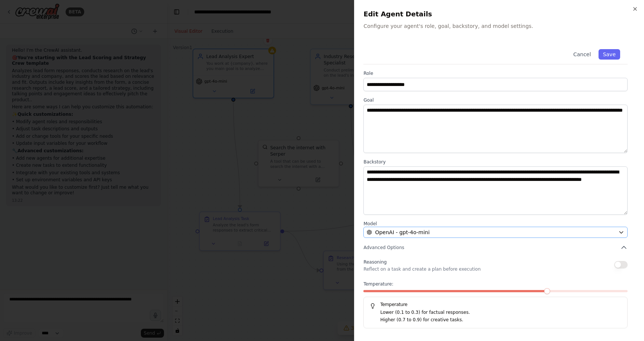  Describe the element at coordinates (378, 284) in the screenshot. I see `span: Temperature:` at that location.